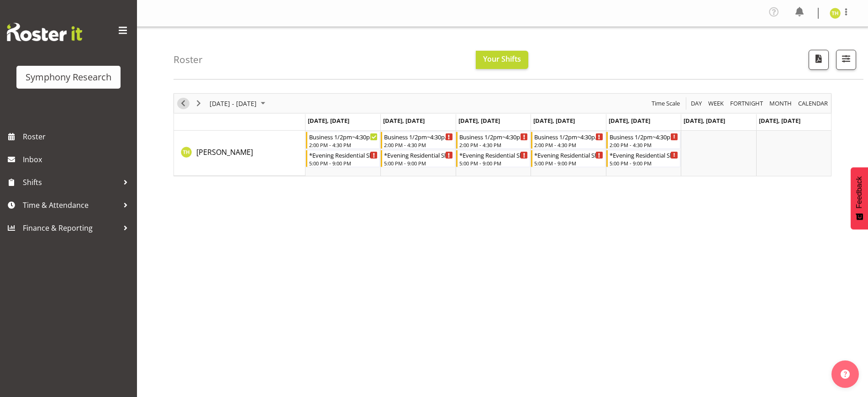 The width and height of the screenshot is (868, 397). Describe the element at coordinates (240, 153) in the screenshot. I see `td: Tristan Healley resource` at that location.